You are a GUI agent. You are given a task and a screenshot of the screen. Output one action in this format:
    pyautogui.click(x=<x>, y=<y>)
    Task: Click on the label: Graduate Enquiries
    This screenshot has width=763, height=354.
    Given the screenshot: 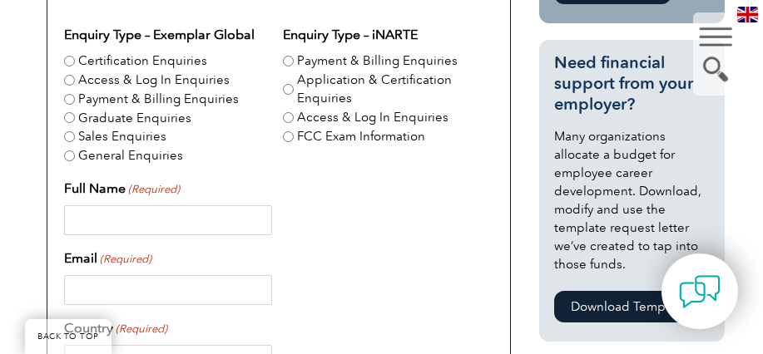 What is the action you would take?
    pyautogui.click(x=135, y=118)
    